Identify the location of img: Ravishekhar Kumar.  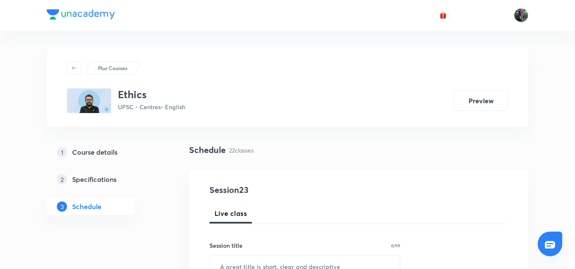
(522, 15).